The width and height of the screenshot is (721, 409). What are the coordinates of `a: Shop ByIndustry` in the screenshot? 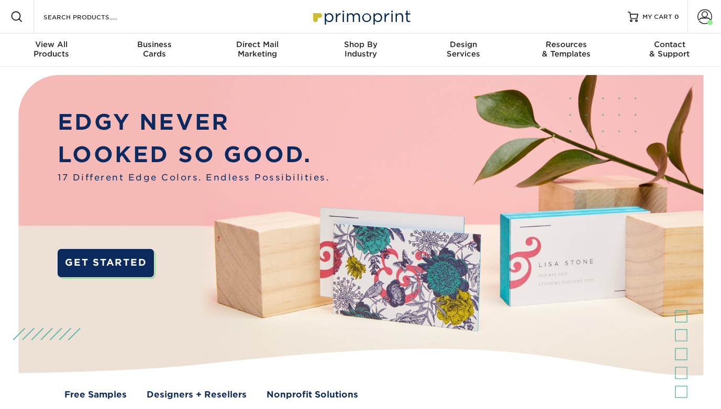 It's located at (360, 50).